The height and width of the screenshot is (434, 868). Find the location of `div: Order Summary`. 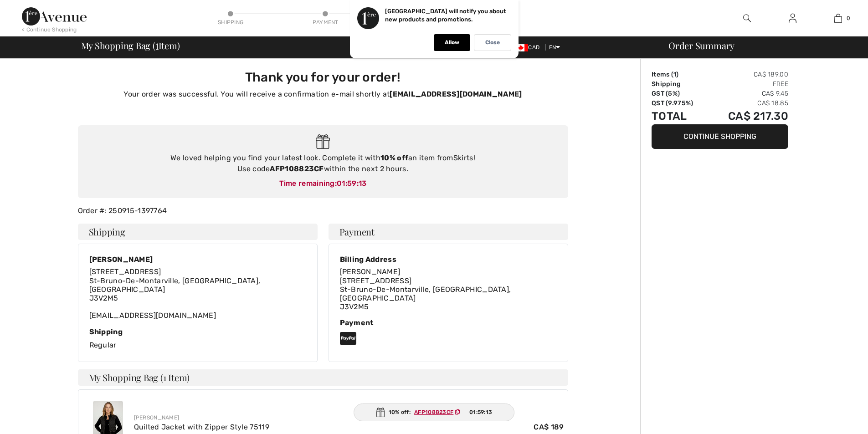

div: Order Summary is located at coordinates (761, 46).